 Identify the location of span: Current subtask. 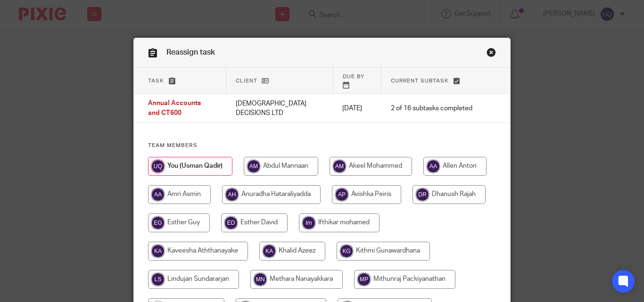
(420, 80).